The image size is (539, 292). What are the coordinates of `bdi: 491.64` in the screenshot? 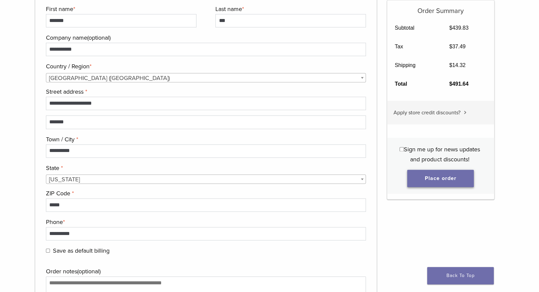 It's located at (459, 84).